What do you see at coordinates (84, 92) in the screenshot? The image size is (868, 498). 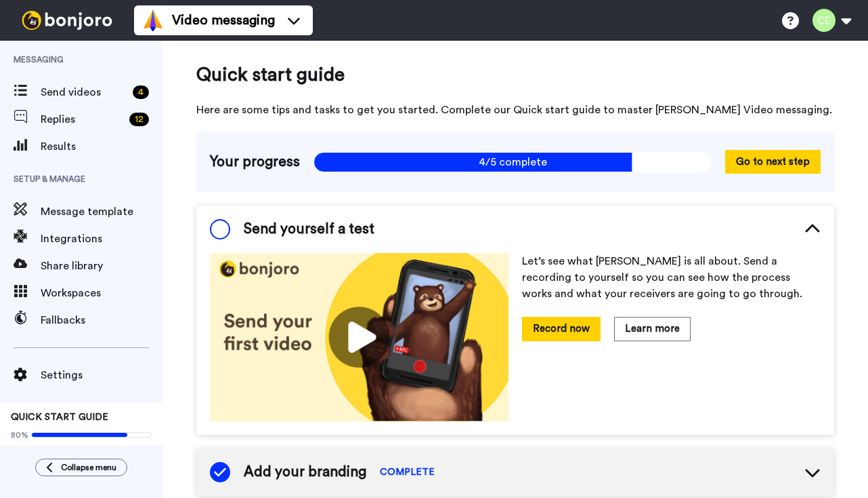 I see `span: Send videos` at bounding box center [84, 92].